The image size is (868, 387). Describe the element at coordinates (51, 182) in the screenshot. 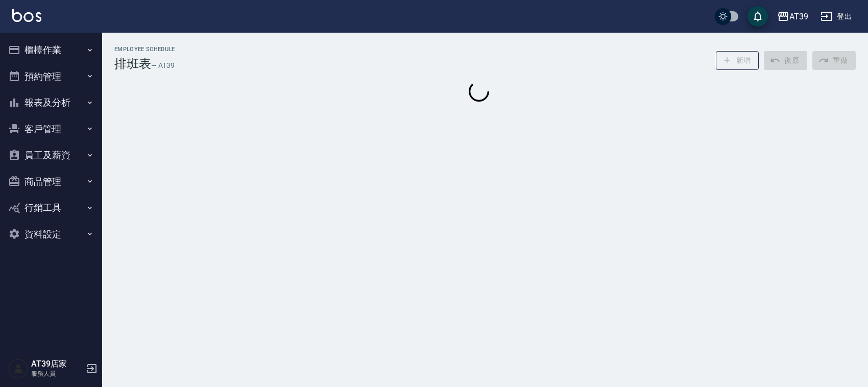

I see `button: 商品管理` at that location.